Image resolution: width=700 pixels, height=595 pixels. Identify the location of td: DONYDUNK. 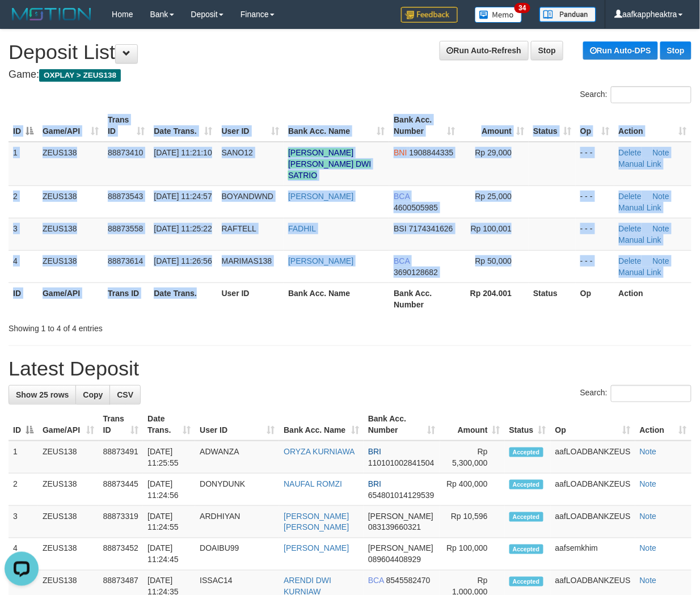
(237, 490).